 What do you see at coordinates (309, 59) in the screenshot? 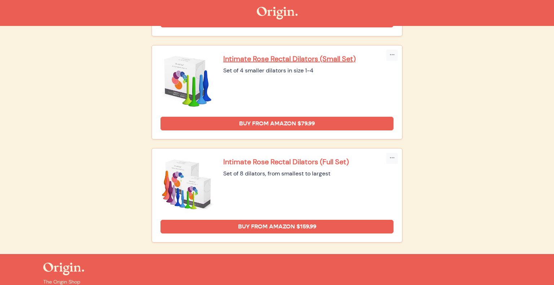
I see `p: Intimate Rose Rectal Dilators (Small Set)` at bounding box center [309, 59].